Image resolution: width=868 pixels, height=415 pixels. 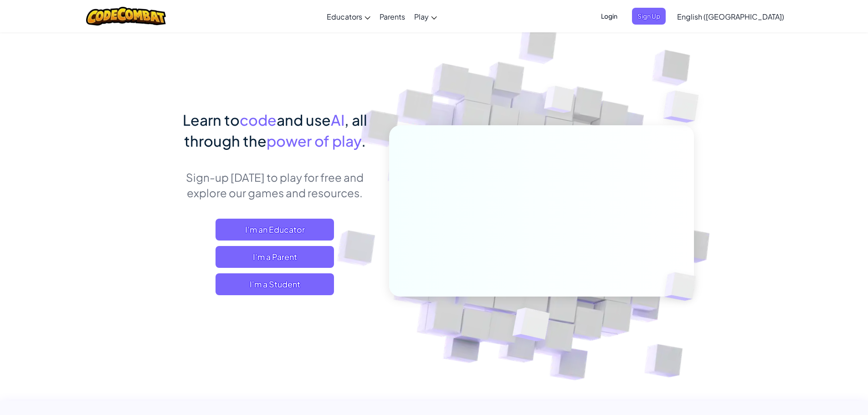 I want to click on a: Educators, so click(x=349, y=16).